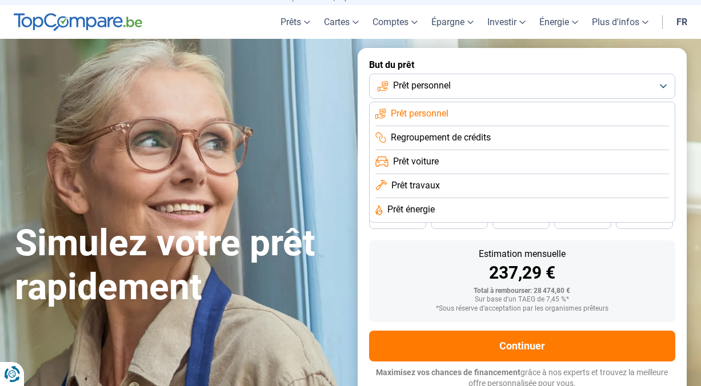 This screenshot has height=386, width=701. What do you see at coordinates (522, 273) in the screenshot?
I see `div: 237,29 €` at bounding box center [522, 273].